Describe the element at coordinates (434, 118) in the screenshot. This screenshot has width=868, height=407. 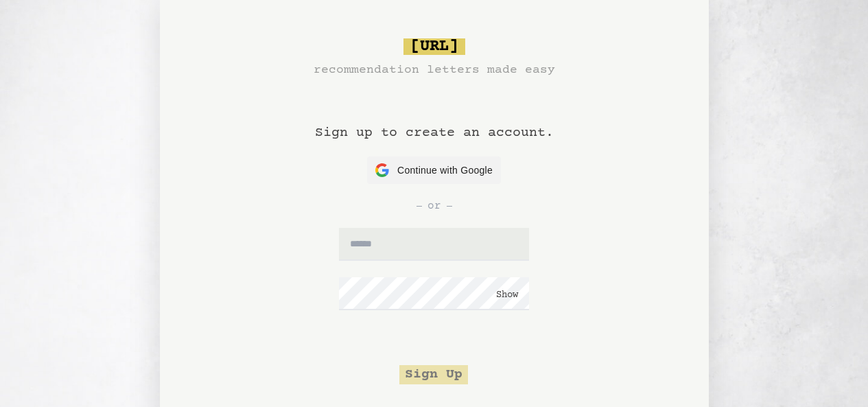
I see `h1: Sign up to create an account.` at that location.